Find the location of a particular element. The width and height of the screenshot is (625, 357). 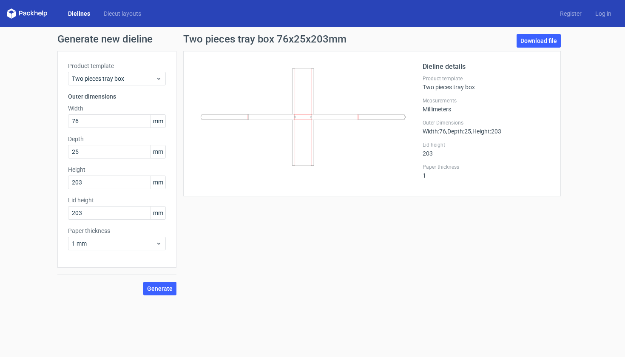

a: Download file is located at coordinates (539, 41).